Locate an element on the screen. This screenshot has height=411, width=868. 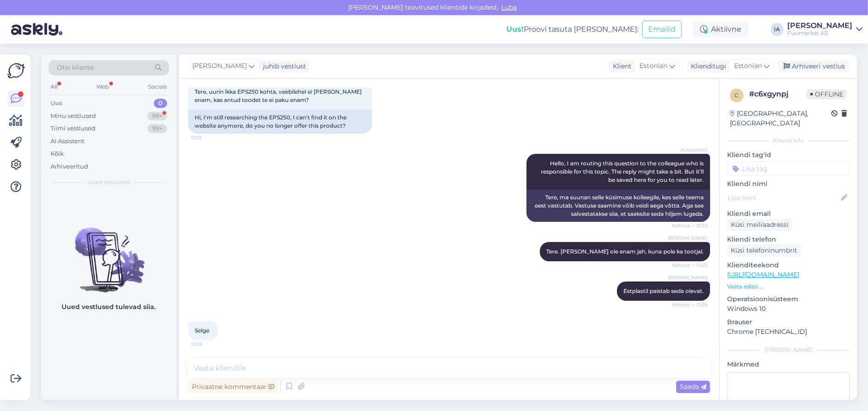
p: Vaata edasi ... is located at coordinates (788, 286).